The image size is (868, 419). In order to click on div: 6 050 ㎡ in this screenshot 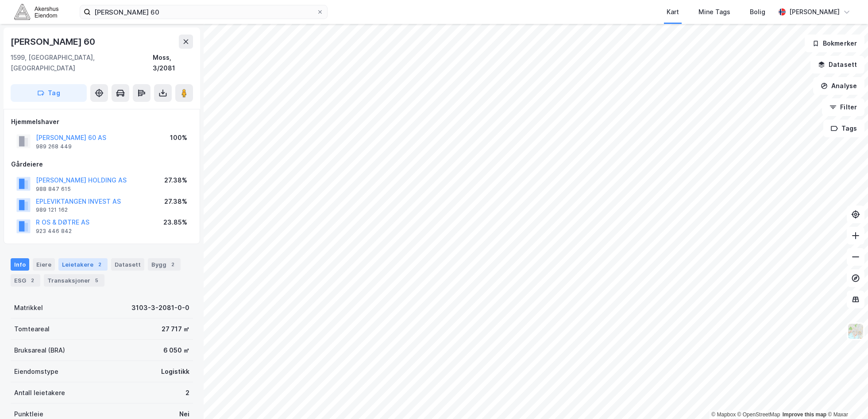, I will do `click(176, 350)`.